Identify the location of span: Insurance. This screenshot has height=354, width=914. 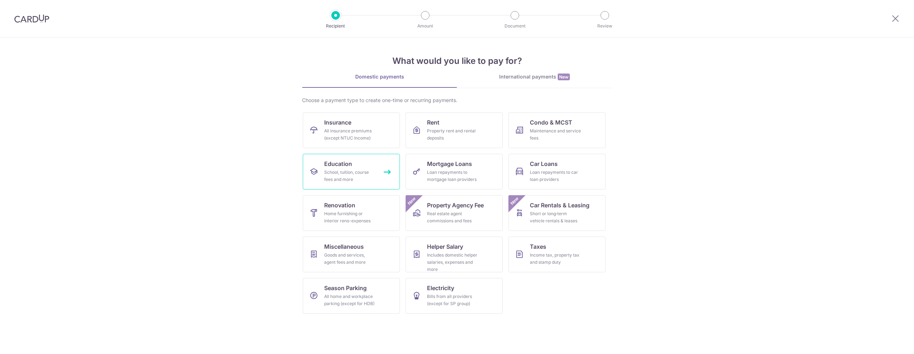
(338, 123).